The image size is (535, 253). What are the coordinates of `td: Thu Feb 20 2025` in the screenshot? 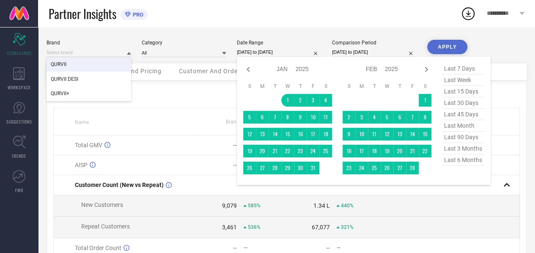 It's located at (400, 151).